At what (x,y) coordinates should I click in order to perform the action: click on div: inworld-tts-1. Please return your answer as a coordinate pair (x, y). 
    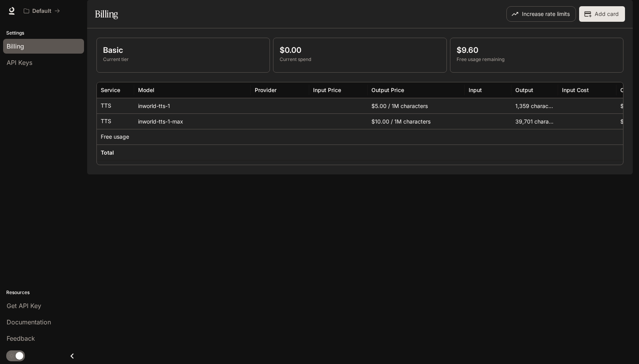
    Looking at the image, I should click on (193, 106).